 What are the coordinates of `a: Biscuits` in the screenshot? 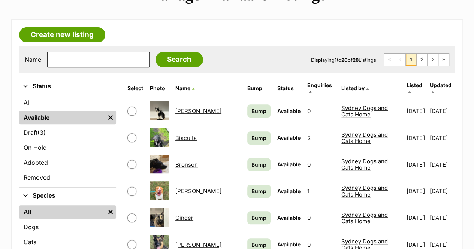 It's located at (186, 138).